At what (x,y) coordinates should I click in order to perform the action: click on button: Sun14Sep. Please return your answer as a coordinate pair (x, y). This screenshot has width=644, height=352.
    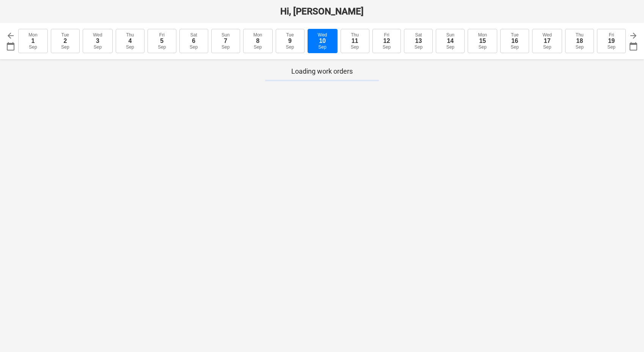
    Looking at the image, I should click on (451, 41).